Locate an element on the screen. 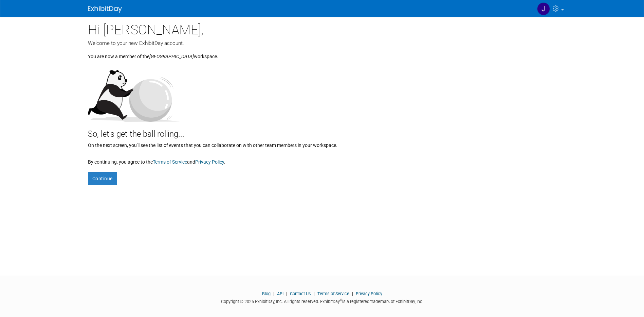 This screenshot has height=317, width=644. div: By continuing, you agree to the and . is located at coordinates (322, 160).